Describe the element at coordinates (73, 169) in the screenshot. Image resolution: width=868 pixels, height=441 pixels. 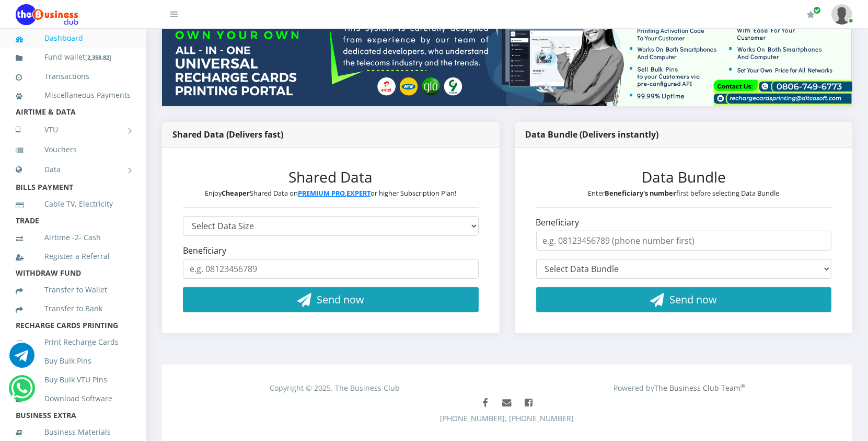
I see `a: Data` at that location.